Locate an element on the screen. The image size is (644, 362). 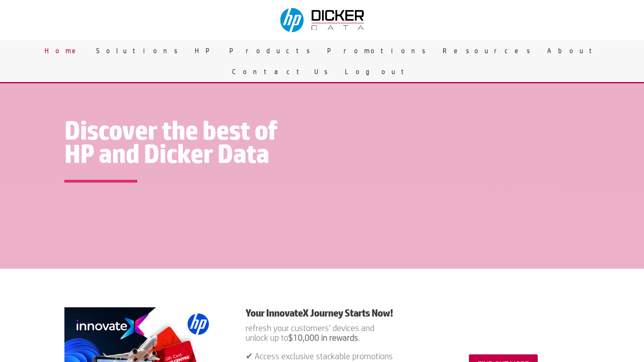
strong: $10,000 in rewards is located at coordinates (323, 338).